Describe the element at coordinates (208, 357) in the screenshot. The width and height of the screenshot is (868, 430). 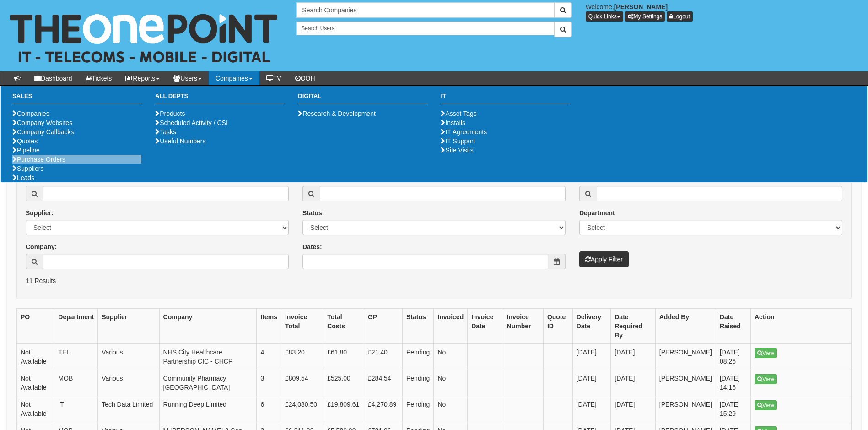
I see `td: NHS City Healthcare Partnership CIC - CHCP` at that location.